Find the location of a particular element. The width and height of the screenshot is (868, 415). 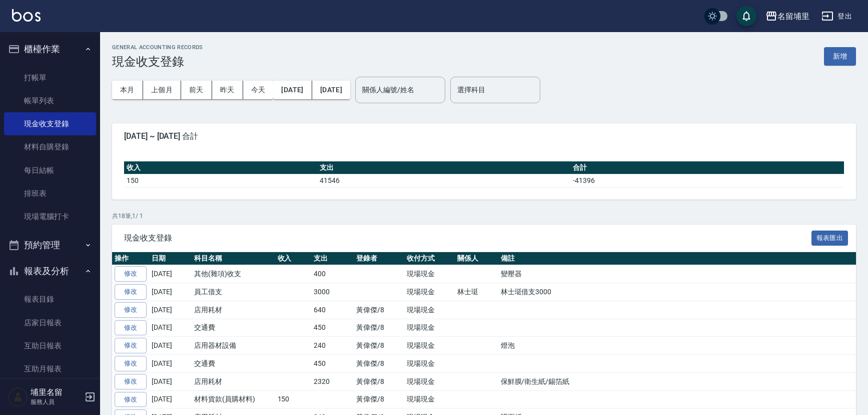

td: 2320 is located at coordinates (332, 381).